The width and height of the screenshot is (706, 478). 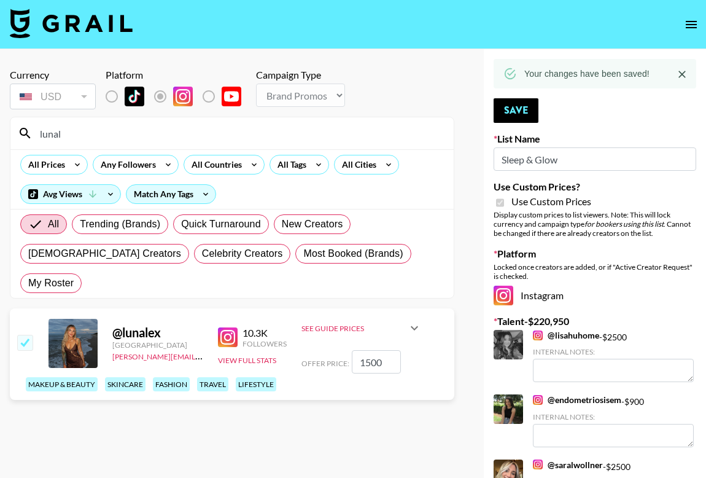 What do you see at coordinates (243, 254) in the screenshot?
I see `span: Celebrity Creators` at bounding box center [243, 254].